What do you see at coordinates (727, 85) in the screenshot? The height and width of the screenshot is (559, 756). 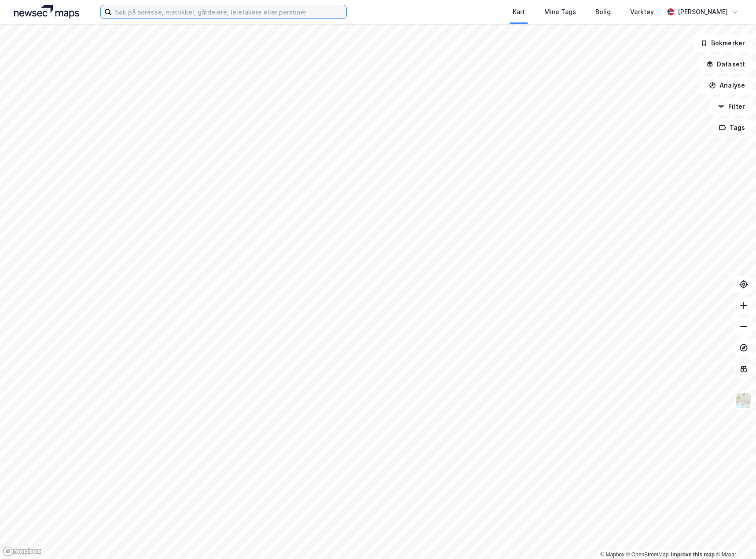 I see `button: Analyse` at bounding box center [727, 85].